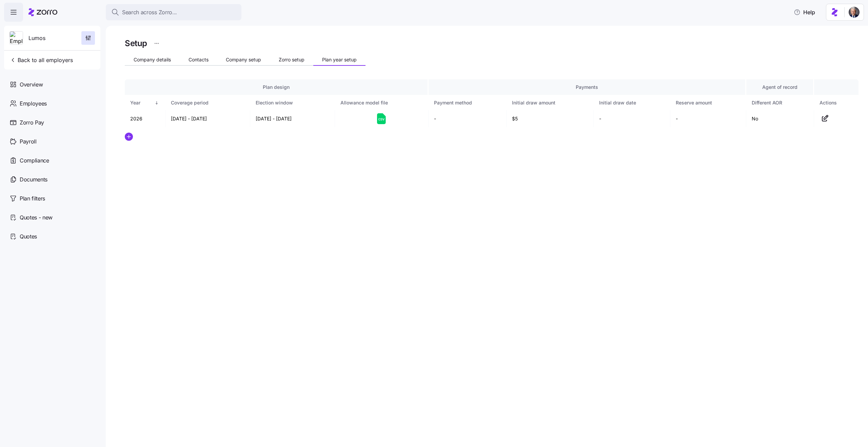 The image size is (868, 447). I want to click on span: Lumos, so click(37, 38).